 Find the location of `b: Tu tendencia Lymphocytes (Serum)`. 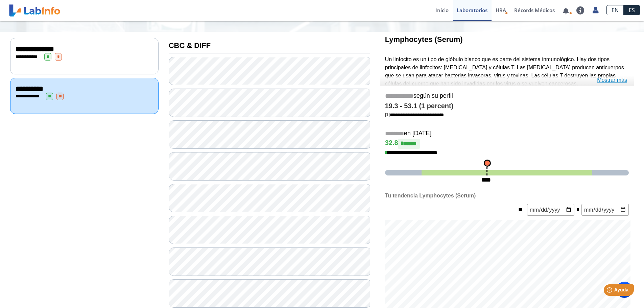

b: Tu tendencia Lymphocytes (Serum) is located at coordinates (431, 195).